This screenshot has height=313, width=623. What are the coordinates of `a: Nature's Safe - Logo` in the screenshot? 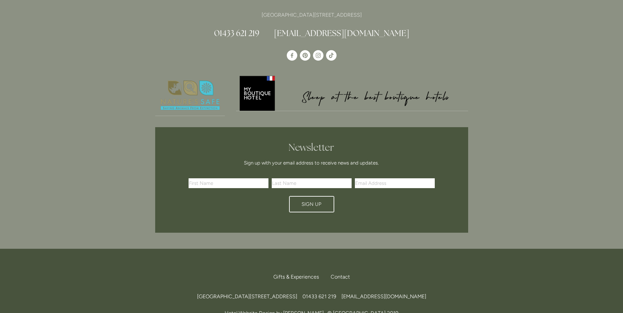 It's located at (190, 95).